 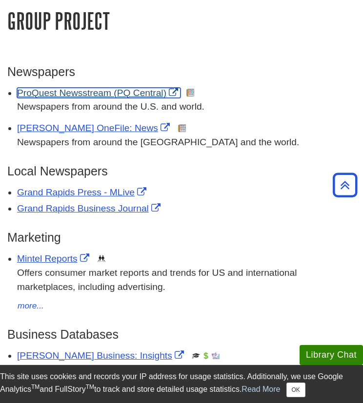 What do you see at coordinates (181, 335) in the screenshot?
I see `h3: Business Databases` at bounding box center [181, 335].